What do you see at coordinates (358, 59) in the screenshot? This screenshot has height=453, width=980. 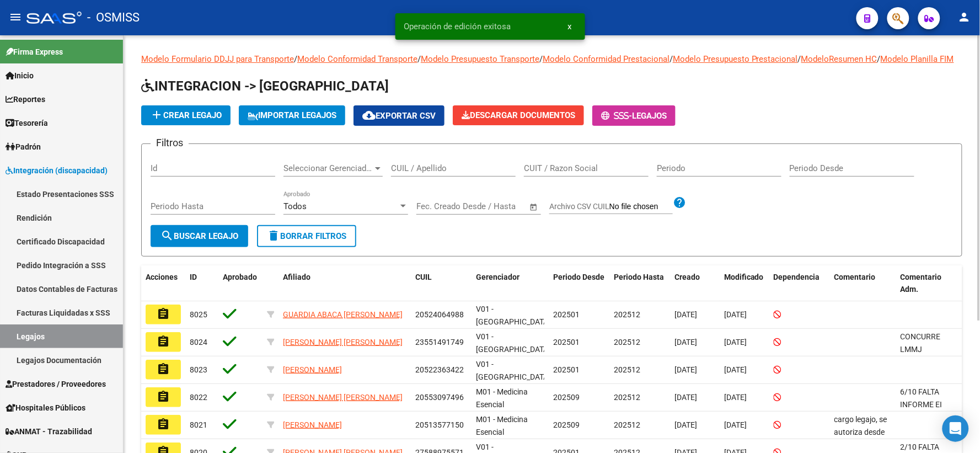 I see `a: Modelo Conformidad Transporte` at bounding box center [358, 59].